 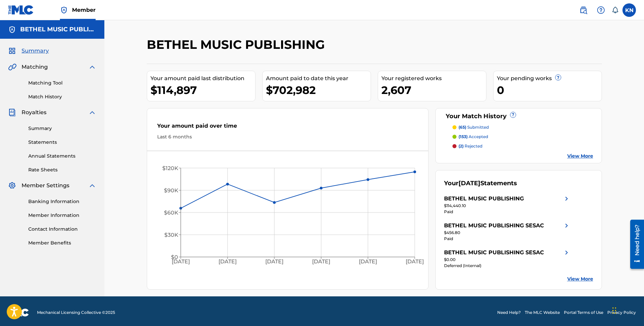 What do you see at coordinates (288, 137) in the screenshot?
I see `div: Last 6 months` at bounding box center [288, 137].